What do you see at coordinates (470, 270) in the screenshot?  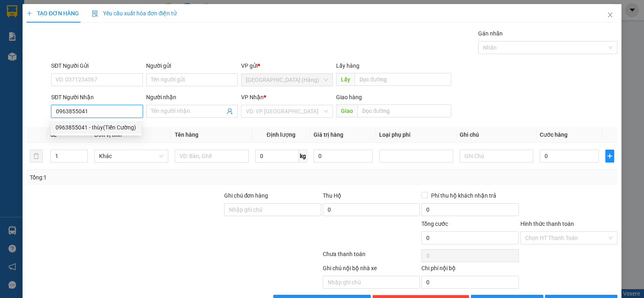 I see `div: Chi phí nội bộ` at bounding box center [470, 270].